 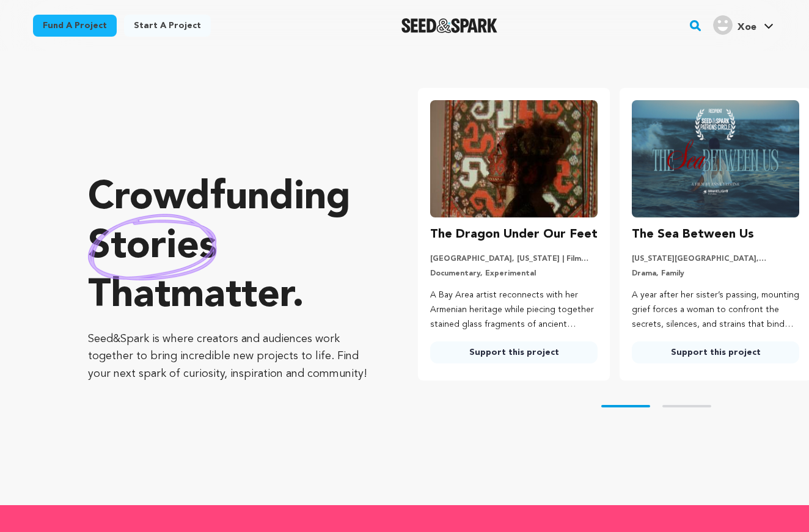 I want to click on span: Xoe, so click(x=747, y=28).